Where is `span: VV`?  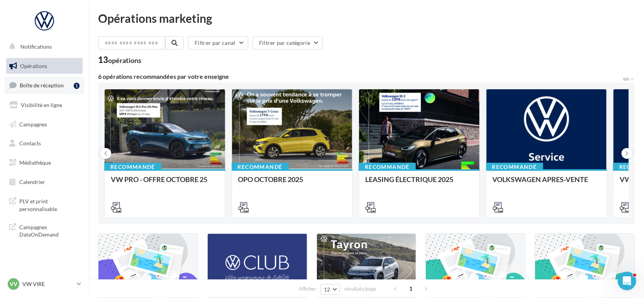 span: VV is located at coordinates (14, 284).